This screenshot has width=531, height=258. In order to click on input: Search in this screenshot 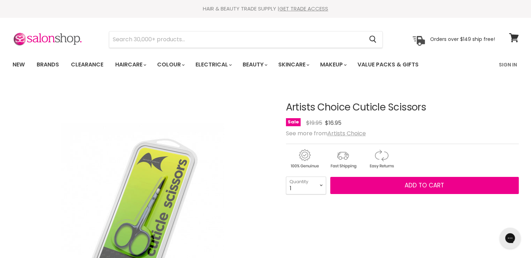, I will do `click(236, 39)`.